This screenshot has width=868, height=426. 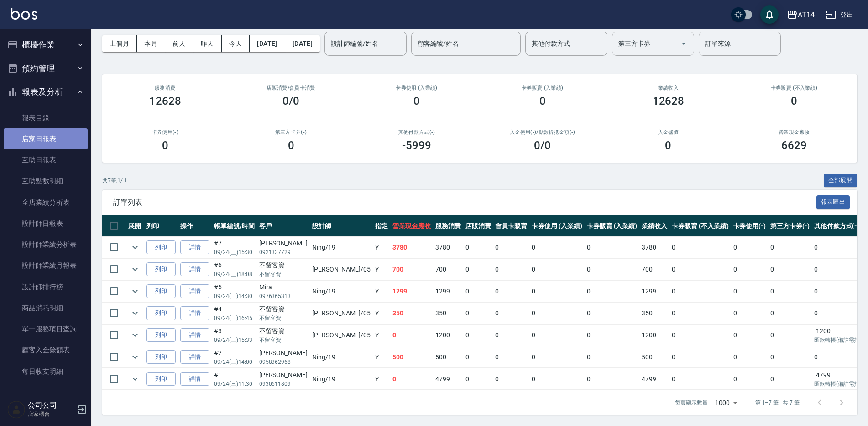 I want to click on button: 本月, so click(x=151, y=43).